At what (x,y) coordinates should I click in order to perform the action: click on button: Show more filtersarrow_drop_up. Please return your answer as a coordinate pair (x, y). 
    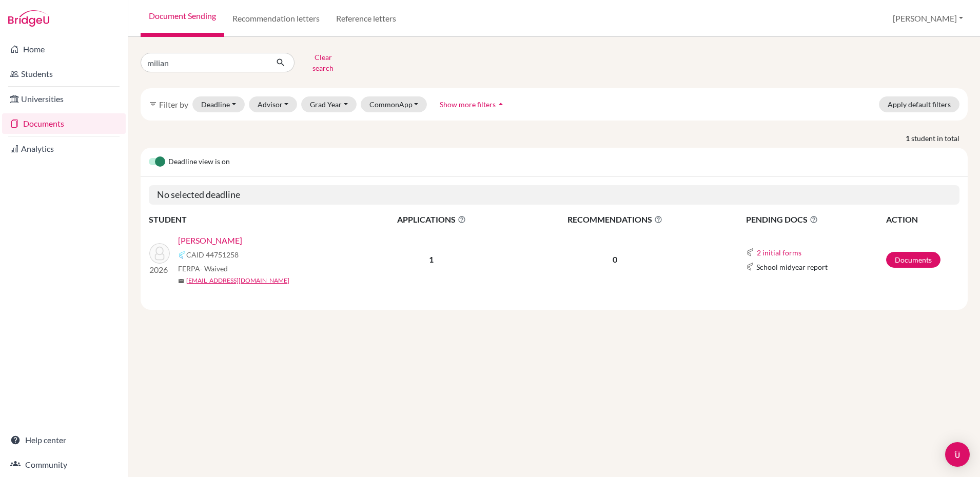
    Looking at the image, I should click on (473, 104).